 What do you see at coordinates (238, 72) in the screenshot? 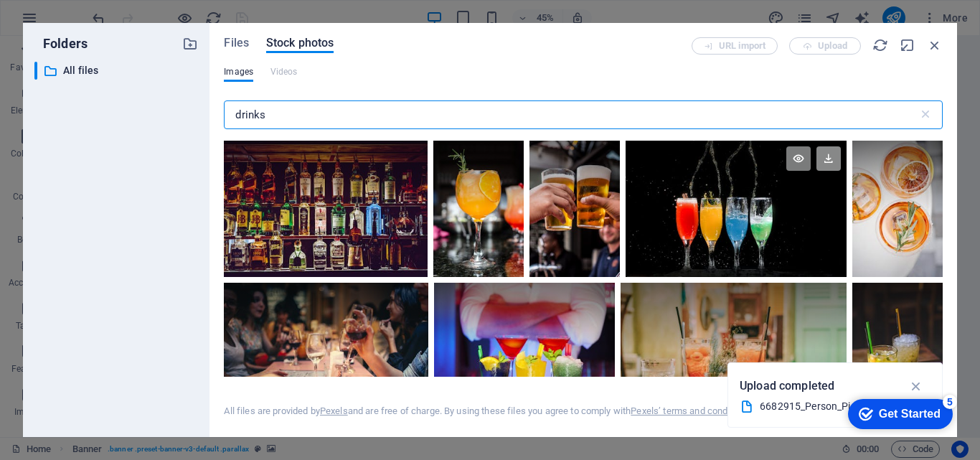
I see `span: Images` at bounding box center [238, 72].